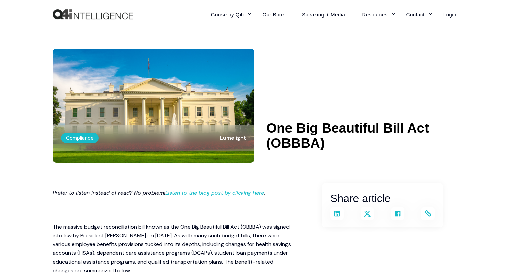 The height and width of the screenshot is (277, 509). I want to click on h1: One Big Beautiful Bill Act (OBBBA), so click(361, 136).